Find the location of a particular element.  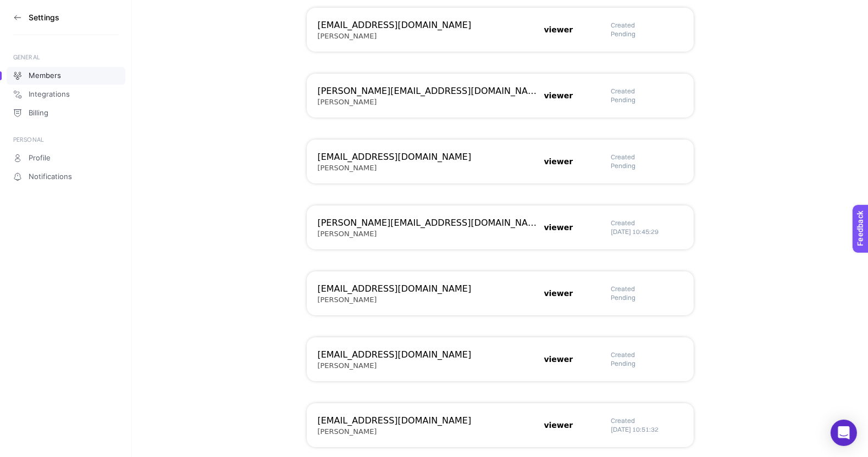

a: Members is located at coordinates (66, 76).